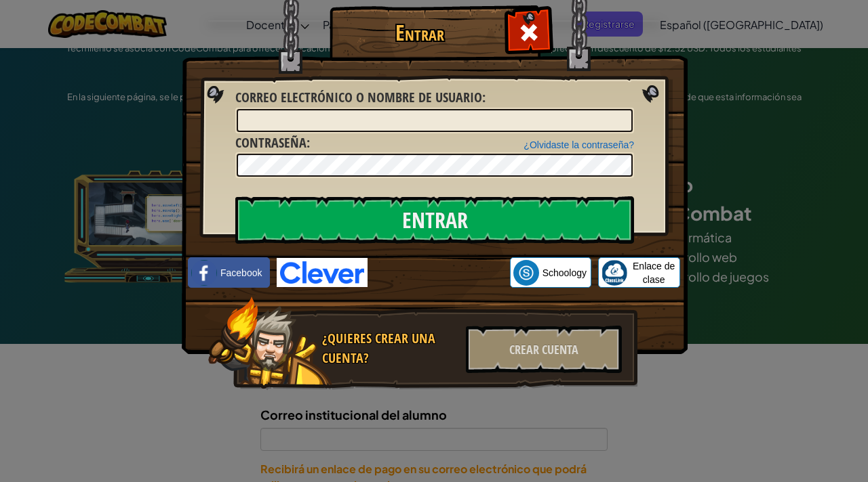 The image size is (868, 482). Describe the element at coordinates (378, 348) in the screenshot. I see `font: ¿Quieres crear una cuenta?` at that location.